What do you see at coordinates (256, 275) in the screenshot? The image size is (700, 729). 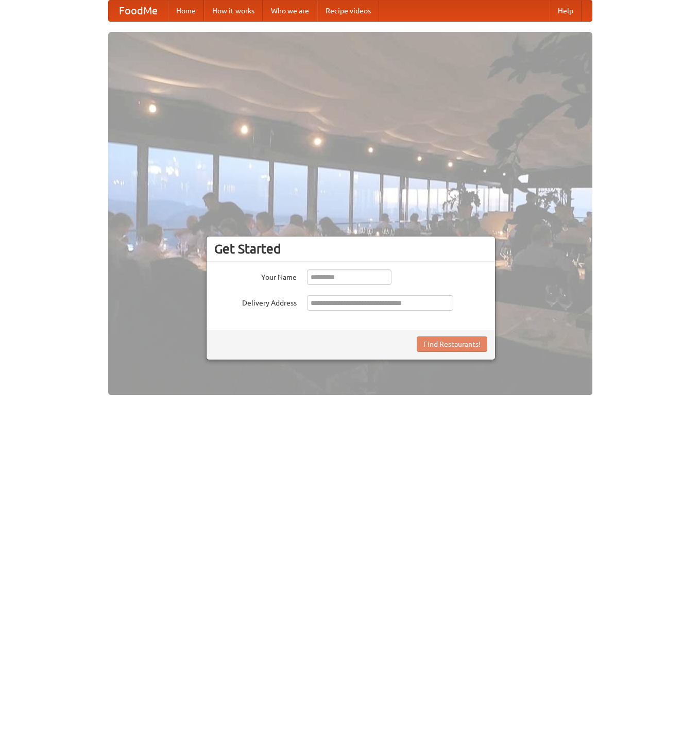 I see `label: Your Name` at bounding box center [256, 275].